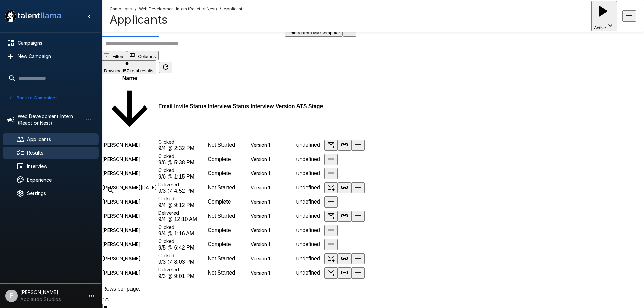  What do you see at coordinates (182, 106) in the screenshot?
I see `span: Email Invite Status` at bounding box center [182, 106].